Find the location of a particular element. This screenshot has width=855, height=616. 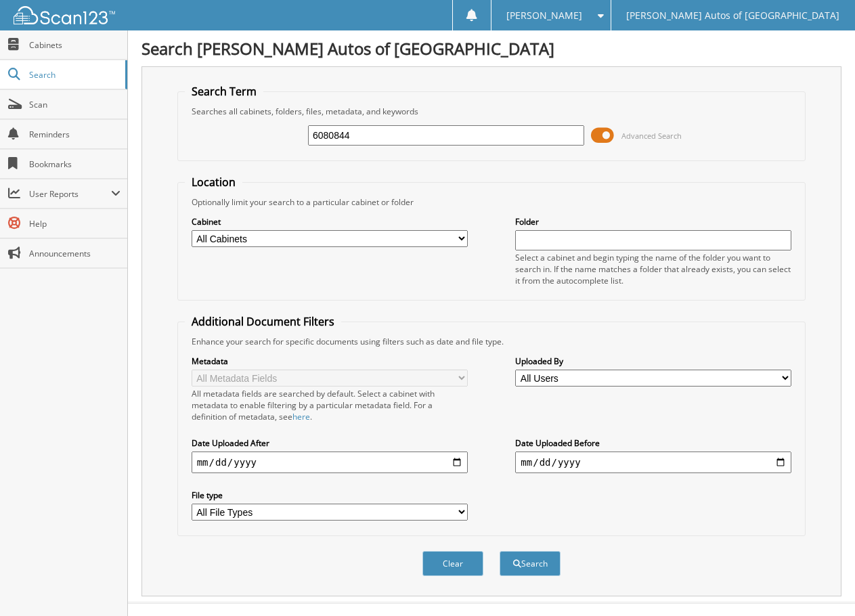

span: Cabinets is located at coordinates (75, 45).